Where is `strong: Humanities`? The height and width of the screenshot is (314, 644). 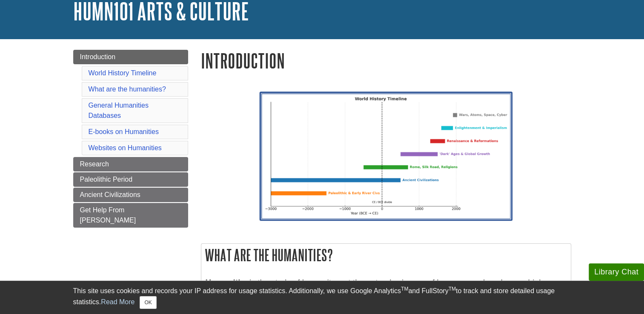 strong: Humanities is located at coordinates (227, 282).